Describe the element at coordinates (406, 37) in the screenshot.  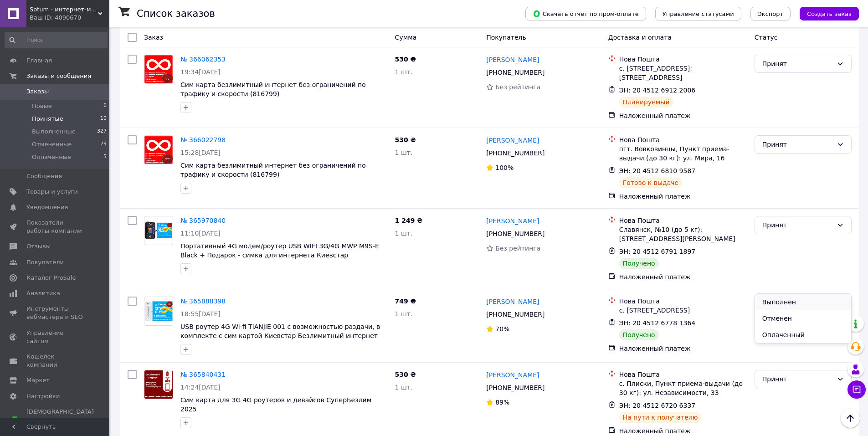
I see `span: Сумма` at that location.